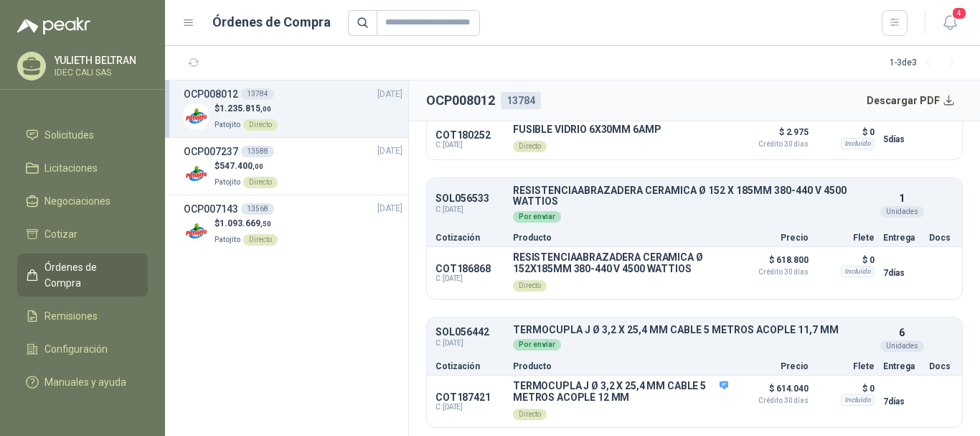  What do you see at coordinates (78, 202) in the screenshot?
I see `span: Negociaciones` at bounding box center [78, 202].